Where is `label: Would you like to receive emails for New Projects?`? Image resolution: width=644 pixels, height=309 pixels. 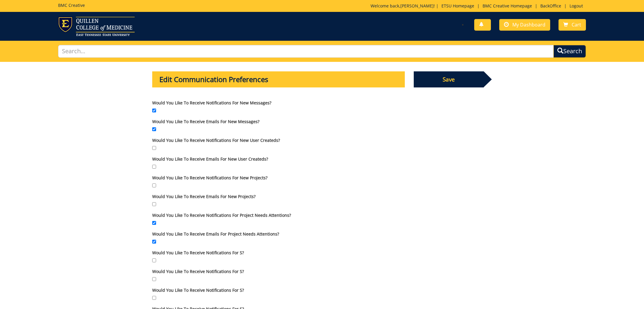 label: Would you like to receive emails for New Projects? is located at coordinates (322, 196).